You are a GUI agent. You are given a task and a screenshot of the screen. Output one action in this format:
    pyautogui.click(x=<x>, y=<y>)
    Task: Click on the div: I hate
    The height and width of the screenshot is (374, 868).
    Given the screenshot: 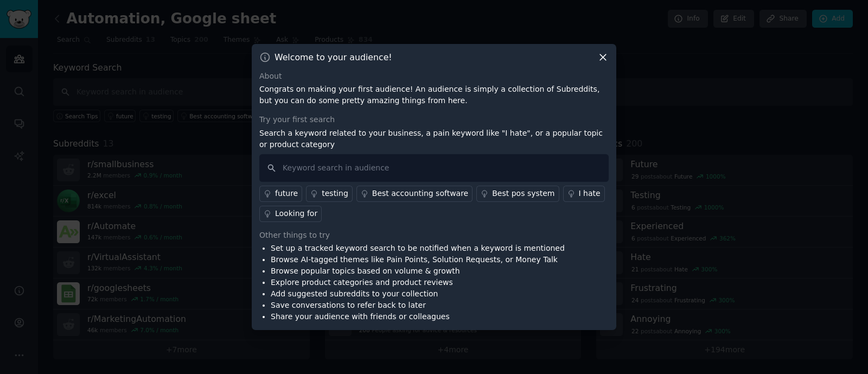 What is the action you would take?
    pyautogui.click(x=589, y=193)
    